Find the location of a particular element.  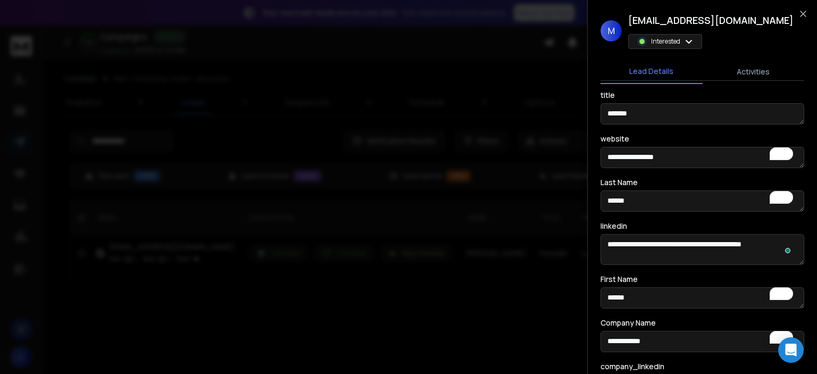

div: Open Intercom Messenger is located at coordinates (791, 350).